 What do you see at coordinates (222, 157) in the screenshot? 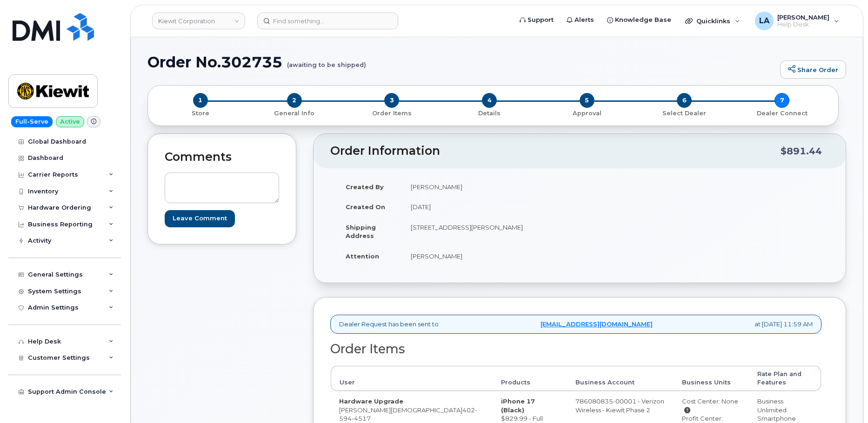
I see `h2: Comments` at bounding box center [222, 157].